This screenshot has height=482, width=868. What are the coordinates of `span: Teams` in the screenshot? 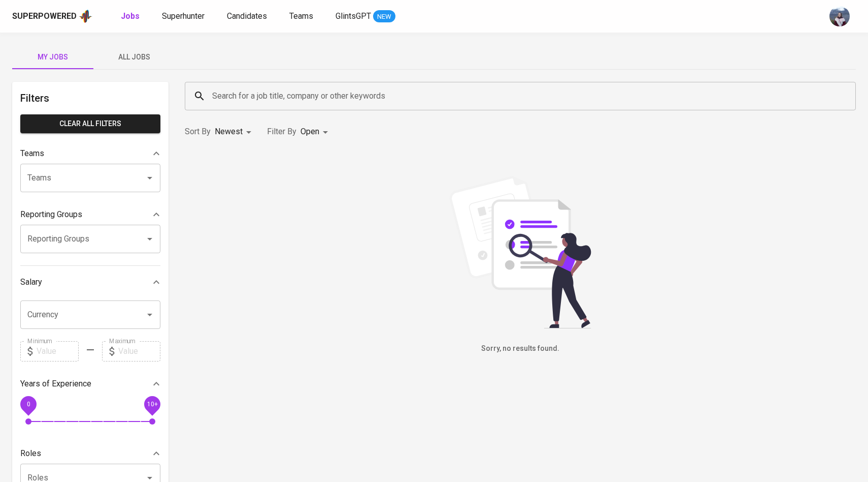 It's located at (301, 16).